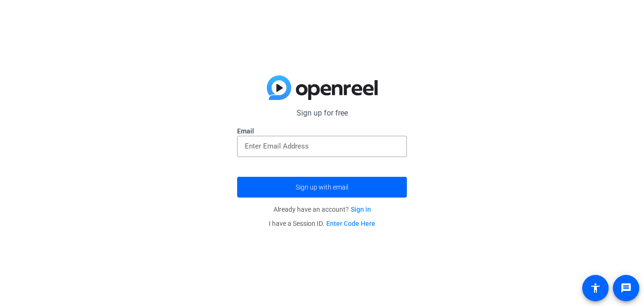 The height and width of the screenshot is (306, 644). Describe the element at coordinates (322, 87) in the screenshot. I see `img: blue-gradient.svg` at that location.